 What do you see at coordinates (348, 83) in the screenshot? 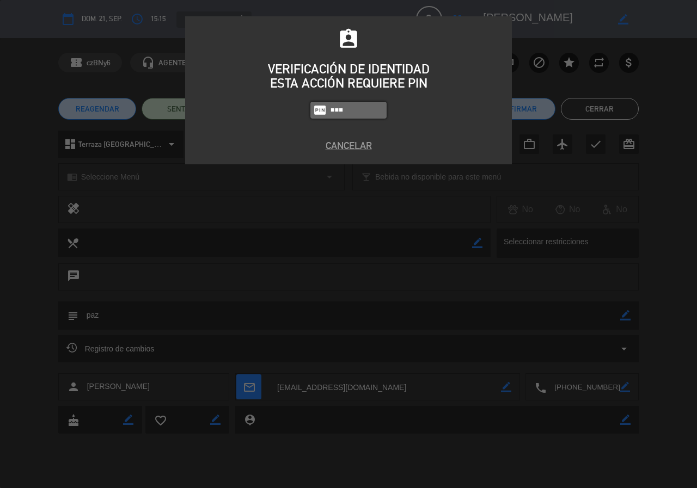
I see `div: ESTA ACCIÓN REQUIERE PIN` at bounding box center [348, 83].